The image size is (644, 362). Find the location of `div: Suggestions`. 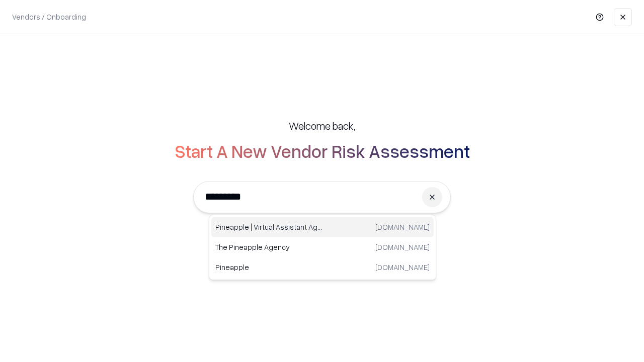

div: Suggestions is located at coordinates (322, 248).